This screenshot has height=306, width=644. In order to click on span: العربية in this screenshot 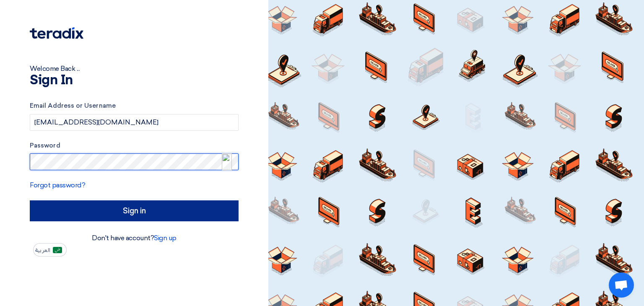, I will do `click(43, 250)`.